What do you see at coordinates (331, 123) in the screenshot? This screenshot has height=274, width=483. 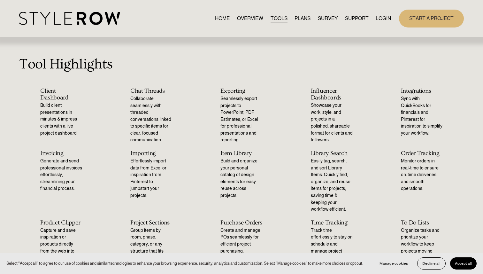 I see `p: Showcase your work, style, and projects in a polished, shareable format for clients and followers.` at bounding box center [331, 123].